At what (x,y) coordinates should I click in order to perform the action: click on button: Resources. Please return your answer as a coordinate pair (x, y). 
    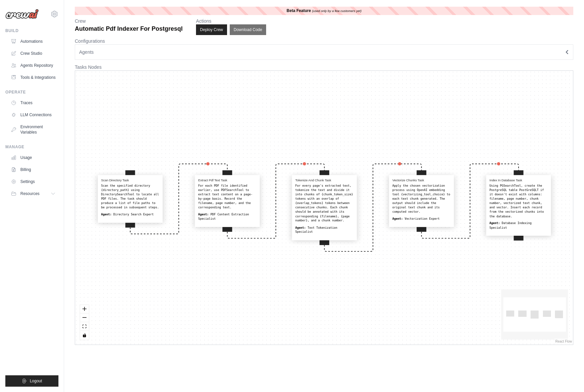
    Looking at the image, I should click on (33, 193).